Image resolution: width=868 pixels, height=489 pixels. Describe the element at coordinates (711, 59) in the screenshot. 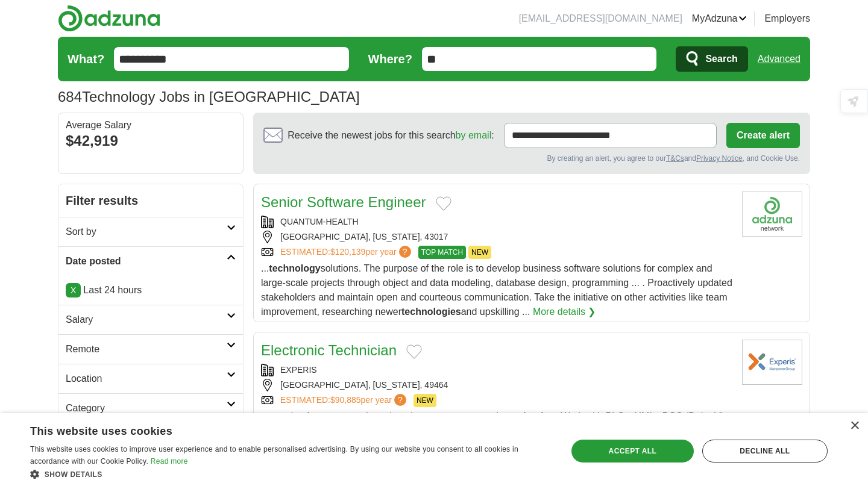

I see `button: Search` at that location.